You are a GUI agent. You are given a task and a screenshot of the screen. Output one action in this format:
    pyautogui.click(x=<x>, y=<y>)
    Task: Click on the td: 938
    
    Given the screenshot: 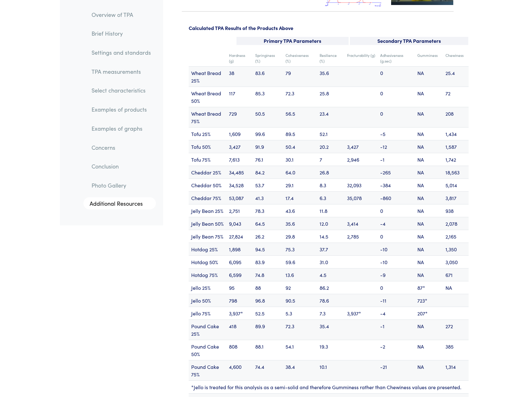 What is the action you would take?
    pyautogui.click(x=456, y=210)
    